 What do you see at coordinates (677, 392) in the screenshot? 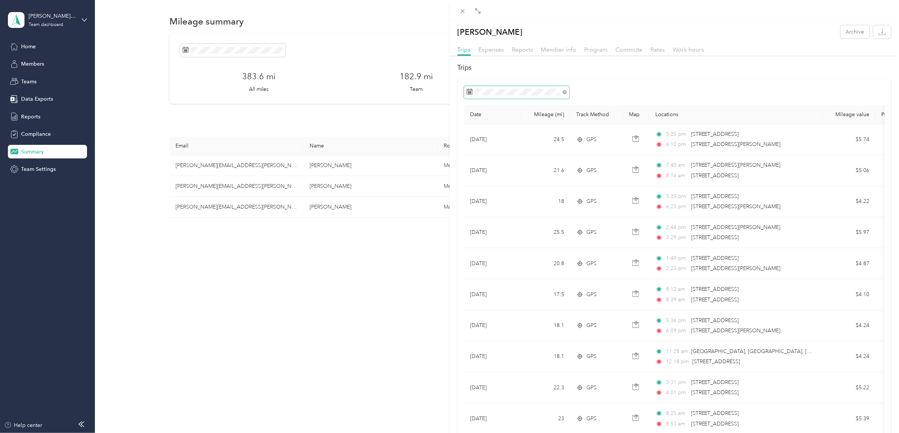
I see `span: 4:01 pm` at bounding box center [677, 392].